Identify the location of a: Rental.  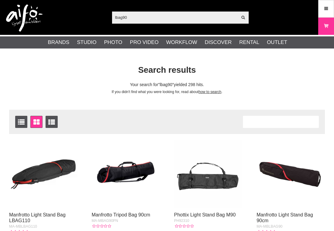
(249, 42).